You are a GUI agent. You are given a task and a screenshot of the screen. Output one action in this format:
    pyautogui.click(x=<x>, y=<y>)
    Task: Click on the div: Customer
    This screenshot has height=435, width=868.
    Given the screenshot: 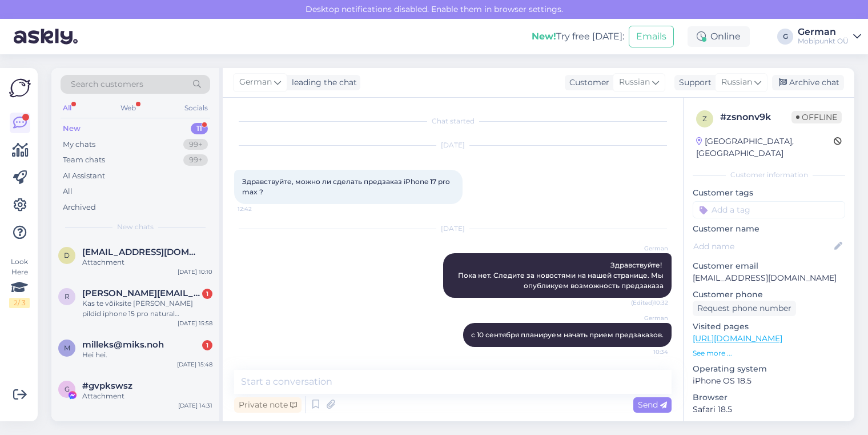 What is the action you would take?
    pyautogui.click(x=587, y=82)
    